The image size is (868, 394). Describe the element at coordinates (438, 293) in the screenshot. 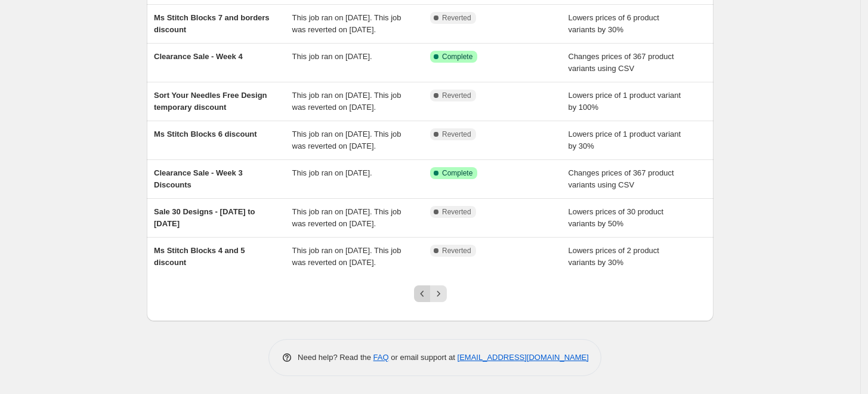

I see `button: Next` at that location.